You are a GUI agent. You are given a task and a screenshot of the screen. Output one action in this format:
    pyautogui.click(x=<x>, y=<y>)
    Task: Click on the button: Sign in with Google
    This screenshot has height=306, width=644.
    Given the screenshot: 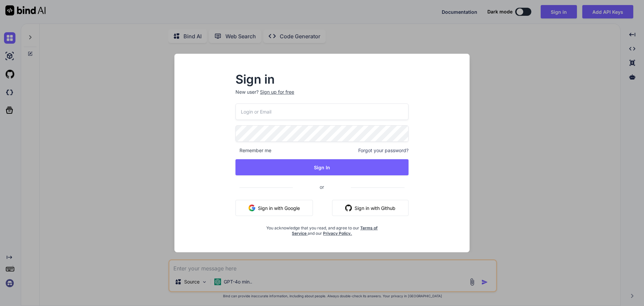 What is the action you would take?
    pyautogui.click(x=274, y=208)
    